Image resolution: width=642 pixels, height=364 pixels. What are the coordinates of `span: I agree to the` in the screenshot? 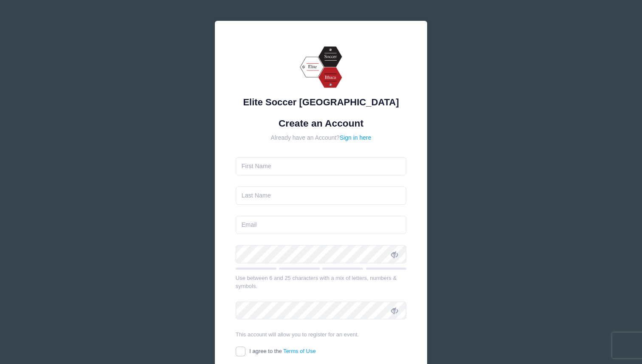 It's located at (282, 351).